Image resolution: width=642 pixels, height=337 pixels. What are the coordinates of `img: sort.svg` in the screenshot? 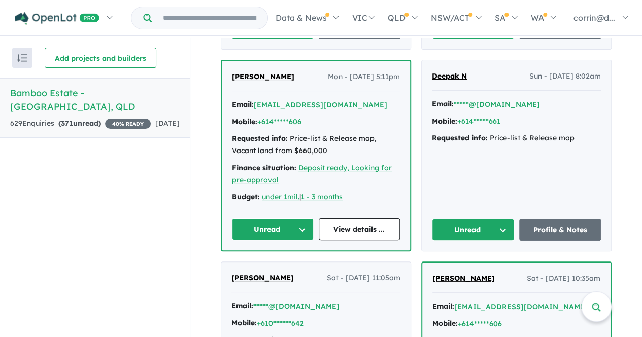 It's located at (22, 58).